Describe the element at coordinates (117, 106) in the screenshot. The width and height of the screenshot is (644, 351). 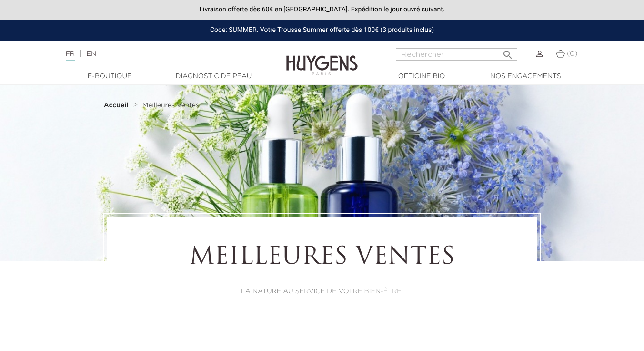
I see `a: Accueil` at that location.